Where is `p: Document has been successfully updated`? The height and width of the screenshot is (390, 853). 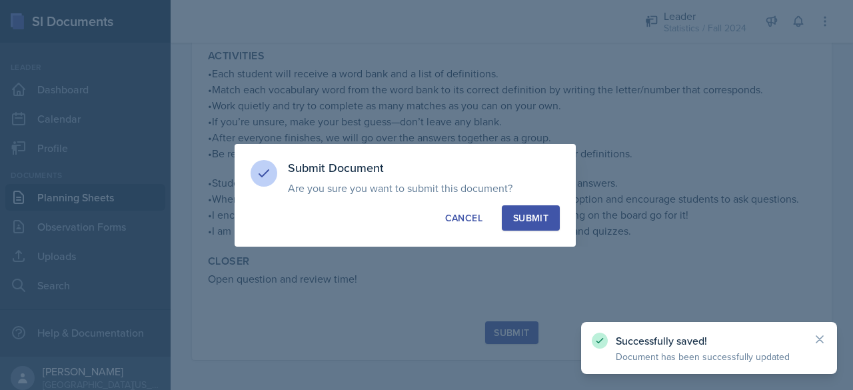
p: Document has been successfully updated is located at coordinates (709, 357).